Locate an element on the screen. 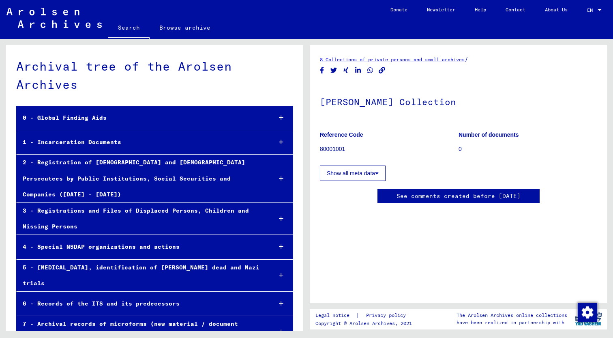 The width and height of the screenshot is (613, 338). a: 8 Collections of private persons and small archives is located at coordinates (392, 59).